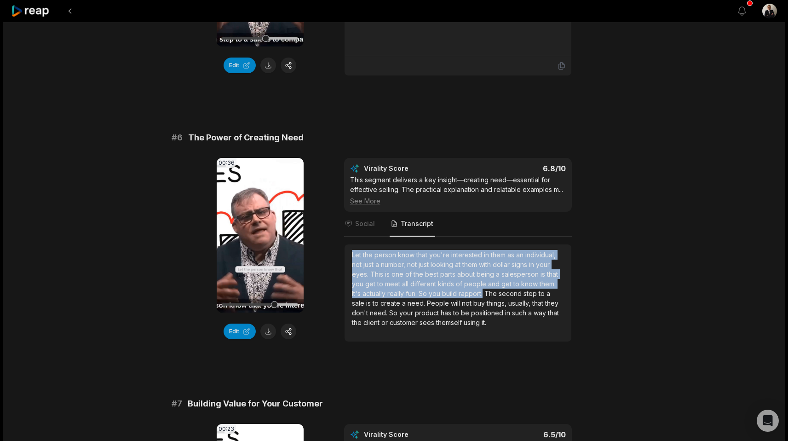 The height and width of the screenshot is (441, 788). What do you see at coordinates (516, 168) in the screenshot?
I see `div: 6.8 /10` at bounding box center [516, 168].